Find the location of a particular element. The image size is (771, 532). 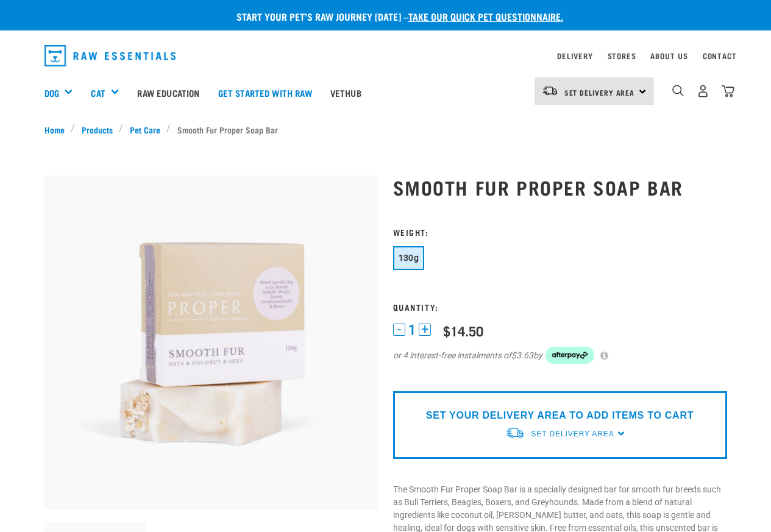

a: take our quick pet questionnaire. is located at coordinates (486, 16).